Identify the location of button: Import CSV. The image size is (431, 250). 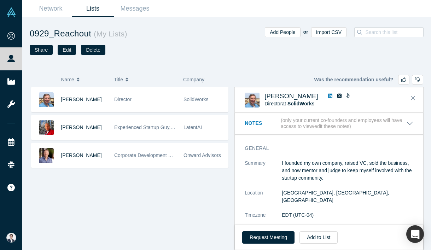
(329, 32).